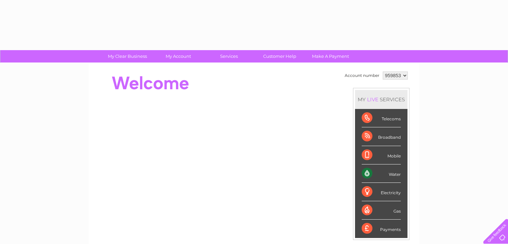 This screenshot has width=508, height=244. Describe the element at coordinates (381, 192) in the screenshot. I see `div: Electricity` at that location.